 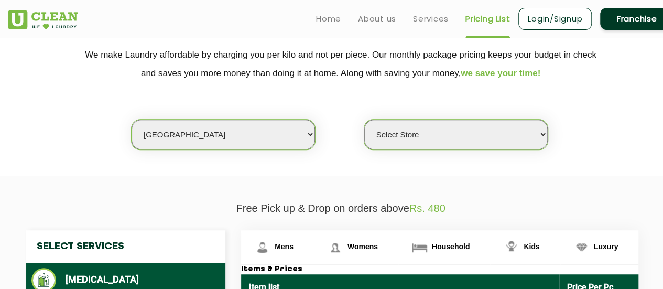 What do you see at coordinates (329, 19) in the screenshot?
I see `a: Home` at bounding box center [329, 19].